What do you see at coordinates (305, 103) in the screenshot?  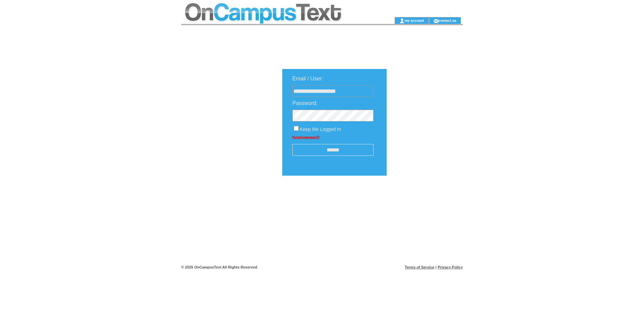 I see `span: Password:` at bounding box center [305, 103].